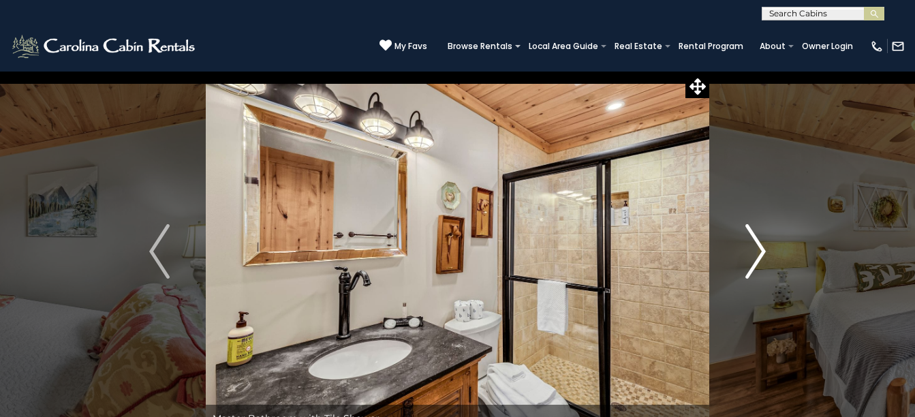 The height and width of the screenshot is (417, 915). What do you see at coordinates (104, 46) in the screenshot?
I see `img: White-1-2.png` at bounding box center [104, 46].